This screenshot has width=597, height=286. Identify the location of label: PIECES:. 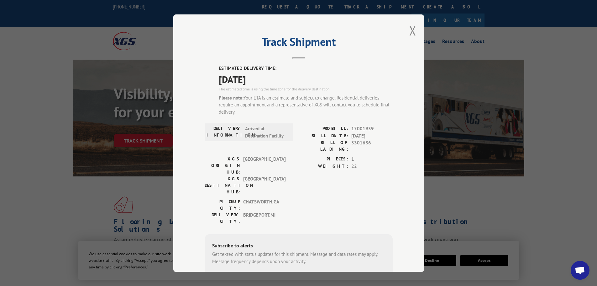
(324, 159).